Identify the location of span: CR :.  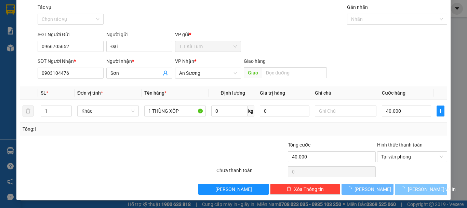
(10, 40).